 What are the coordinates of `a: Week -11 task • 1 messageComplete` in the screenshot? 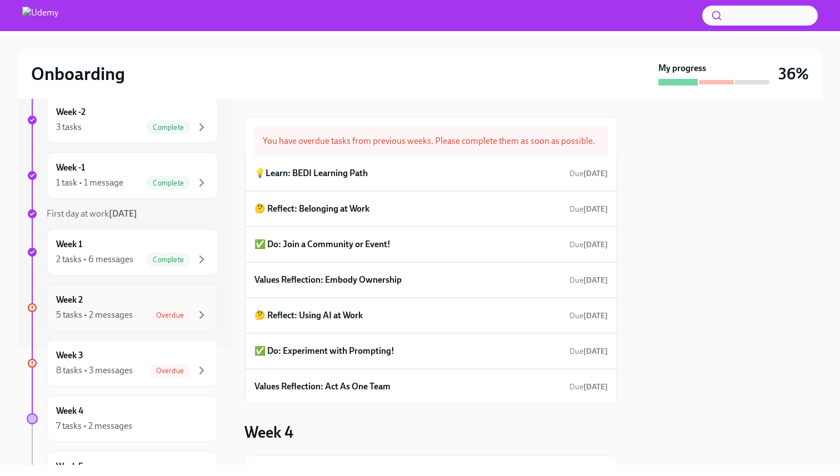 It's located at (122, 176).